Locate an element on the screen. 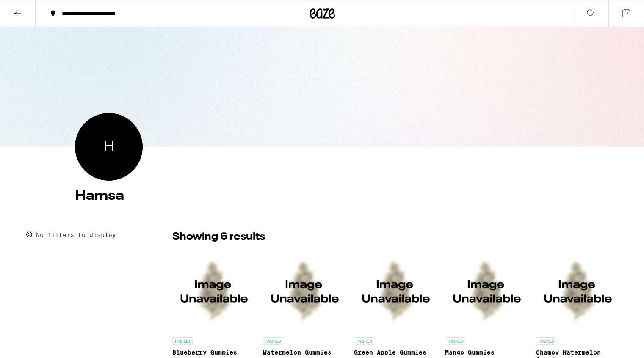  img: Hamsa - Blueberry Gummies is located at coordinates (214, 291).